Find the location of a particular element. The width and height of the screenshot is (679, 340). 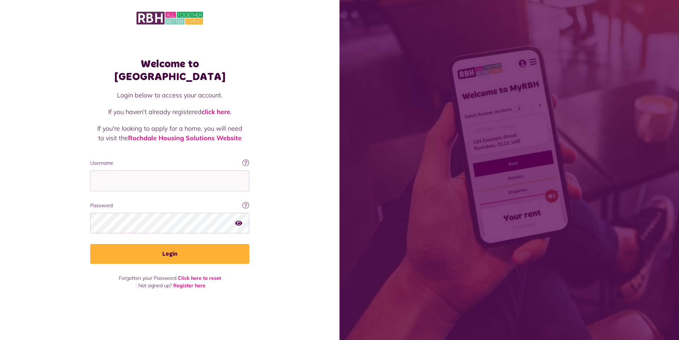

img: MyRBH is located at coordinates (170, 18).